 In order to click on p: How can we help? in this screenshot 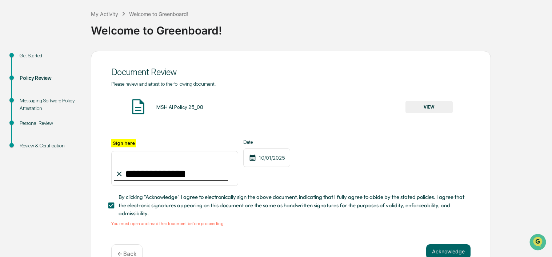, I will do `click(70, 21)`.